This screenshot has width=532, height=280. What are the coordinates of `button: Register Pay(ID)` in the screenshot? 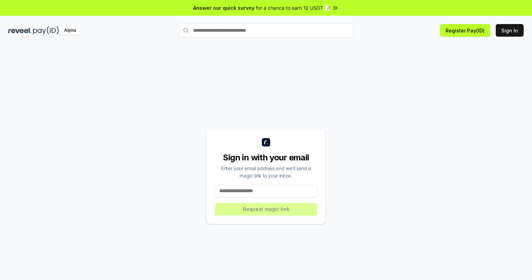 It's located at (465, 30).